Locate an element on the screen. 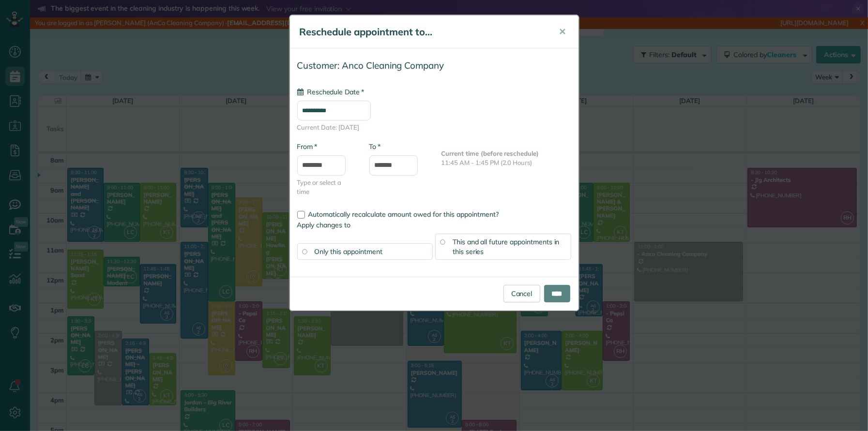 This screenshot has width=868, height=431. span: This and all future appointments in this series is located at coordinates (506, 247).